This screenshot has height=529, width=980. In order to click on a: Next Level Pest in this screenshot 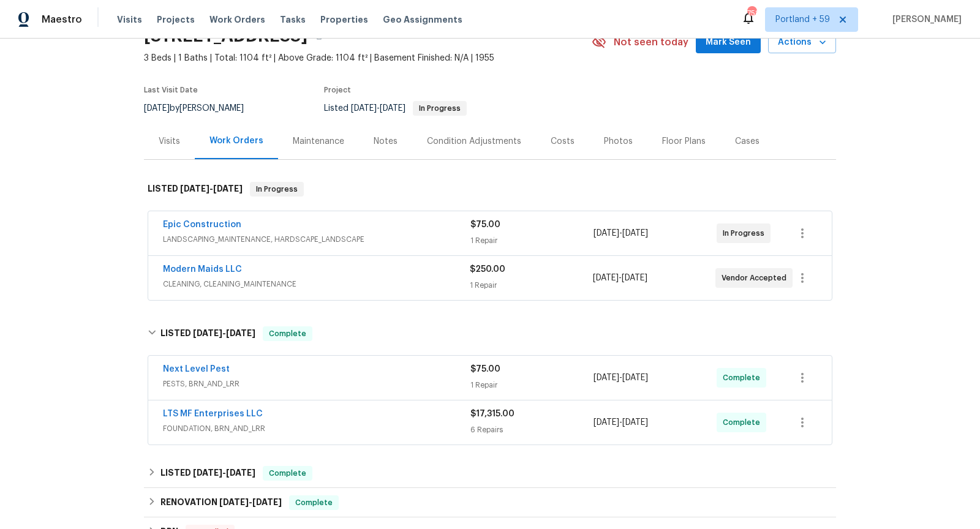, I will do `click(196, 369)`.